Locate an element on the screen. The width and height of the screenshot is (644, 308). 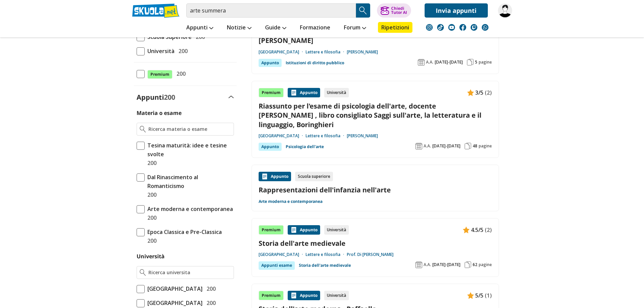
img: facebook is located at coordinates (463, 27).